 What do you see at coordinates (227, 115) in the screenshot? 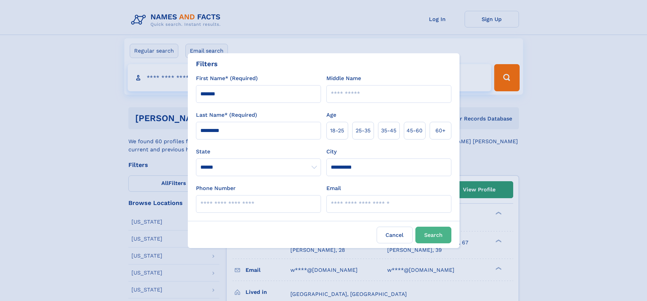
I see `label: Last Name* (Required)` at bounding box center [227, 115].